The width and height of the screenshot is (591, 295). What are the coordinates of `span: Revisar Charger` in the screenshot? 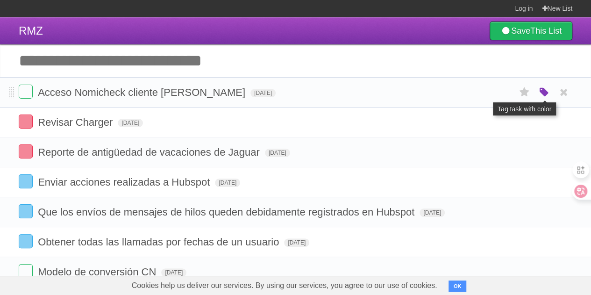 It's located at (76, 122).